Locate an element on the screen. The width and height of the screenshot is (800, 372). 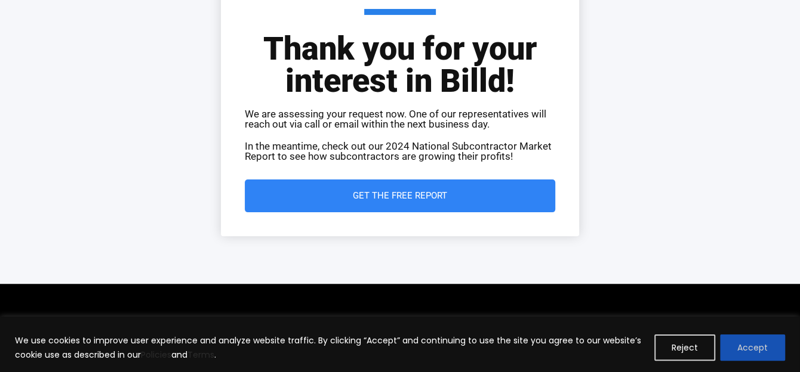
button: Accept is located at coordinates (752, 348).